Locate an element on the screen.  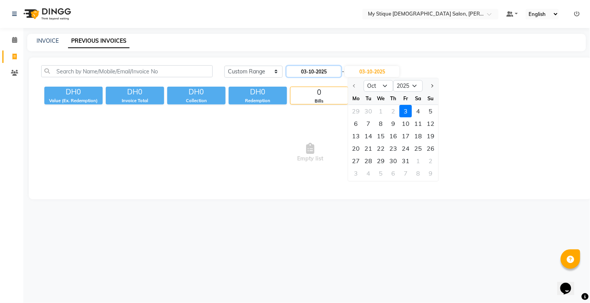
div: Thursday, November 6, 2025 is located at coordinates (393, 173).